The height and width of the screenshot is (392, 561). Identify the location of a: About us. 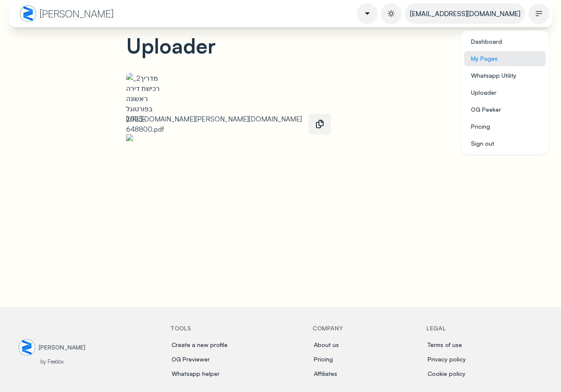
(326, 344).